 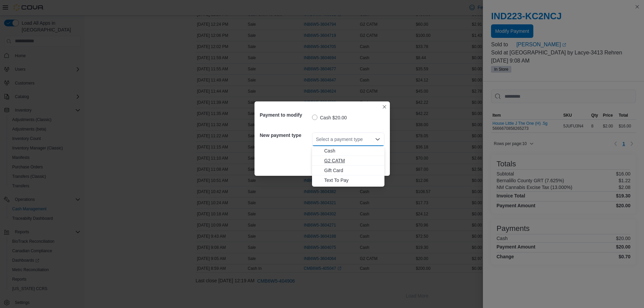 What do you see at coordinates (352, 180) in the screenshot?
I see `span: Text To Pay` at bounding box center [352, 180].